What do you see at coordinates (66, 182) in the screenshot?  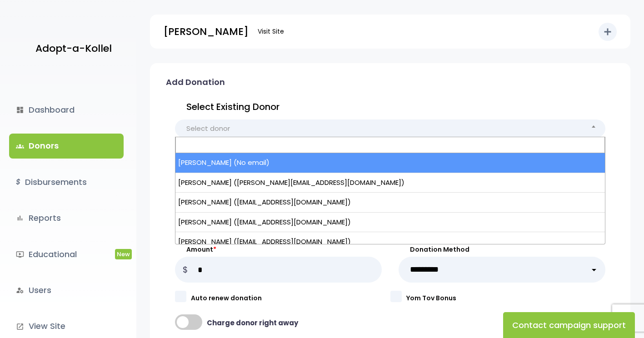 I see `a: $Disbursements` at bounding box center [66, 182].